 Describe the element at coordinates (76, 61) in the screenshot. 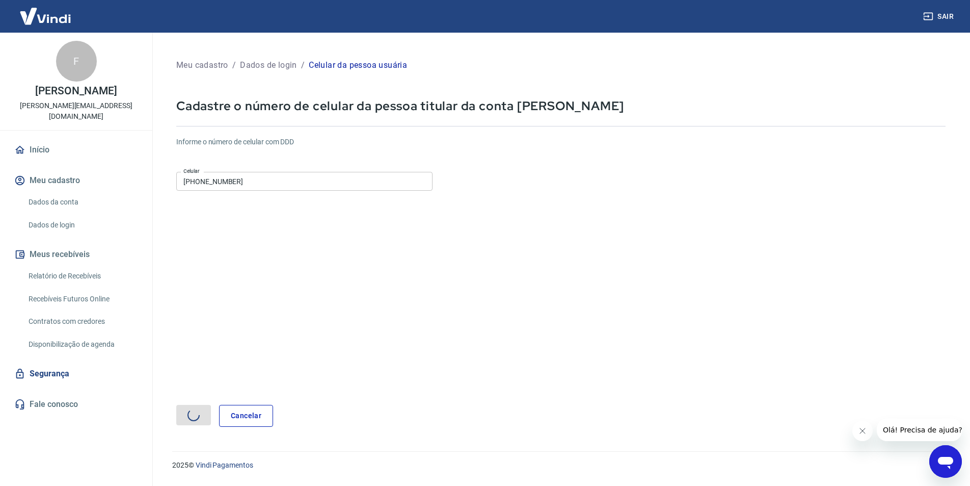

I see `div: F` at that location.